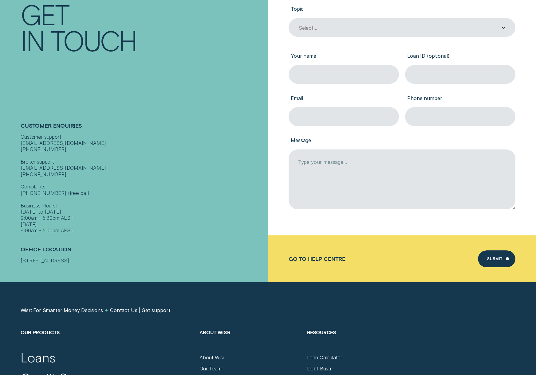 This screenshot has height=375, width=536. What do you see at coordinates (38, 357) in the screenshot?
I see `div: Loans` at bounding box center [38, 357].